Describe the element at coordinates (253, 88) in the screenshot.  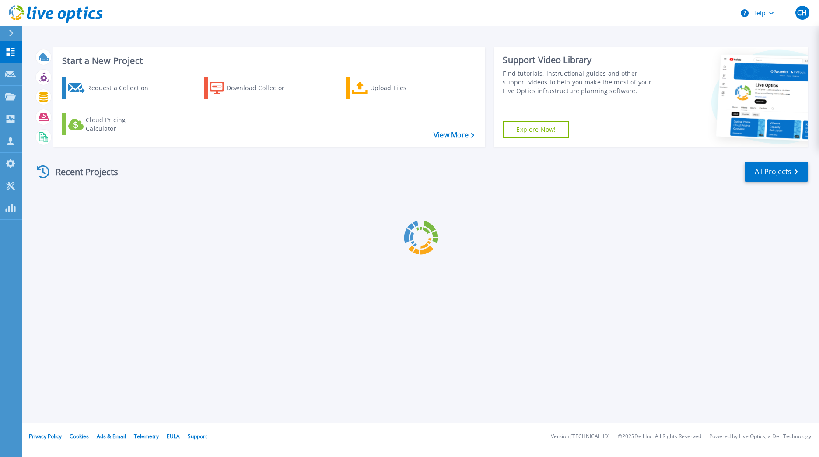
I see `a: Download Collector` at that location.